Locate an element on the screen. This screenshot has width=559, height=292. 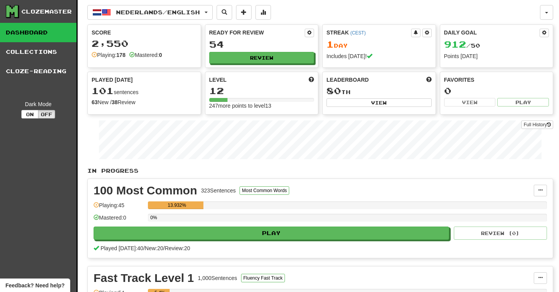
a: Full History is located at coordinates (537, 125).